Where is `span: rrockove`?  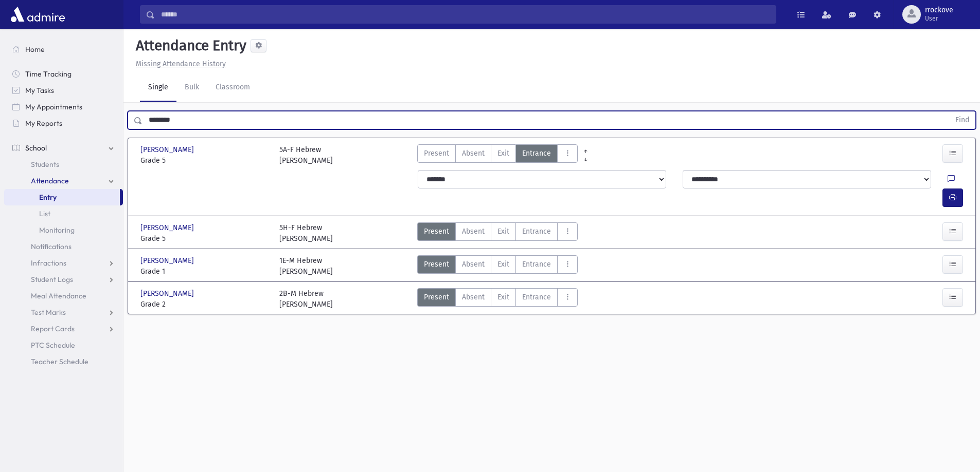
span: rrockove is located at coordinates (938, 10).